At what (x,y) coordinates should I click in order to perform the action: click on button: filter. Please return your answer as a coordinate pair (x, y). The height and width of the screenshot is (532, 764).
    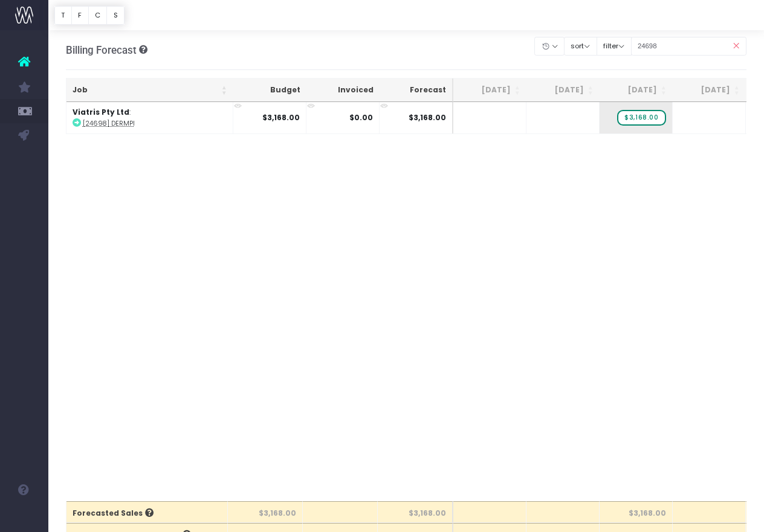
    Looking at the image, I should click on (614, 46).